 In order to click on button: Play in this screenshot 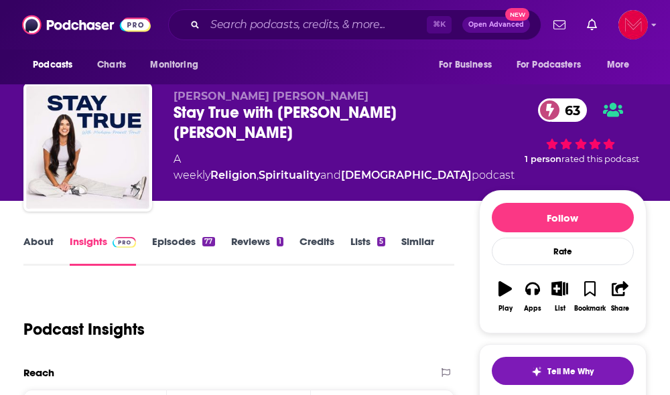, I will do `click(505, 297)`.